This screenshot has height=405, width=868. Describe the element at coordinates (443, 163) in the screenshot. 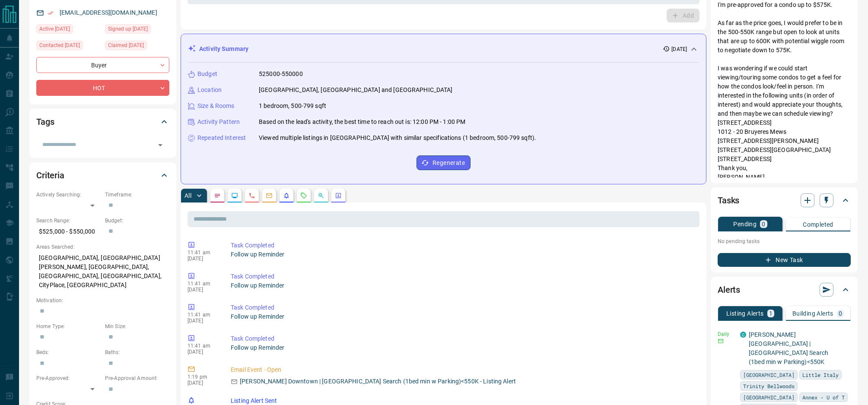

I see `button: Regenerate` at that location.